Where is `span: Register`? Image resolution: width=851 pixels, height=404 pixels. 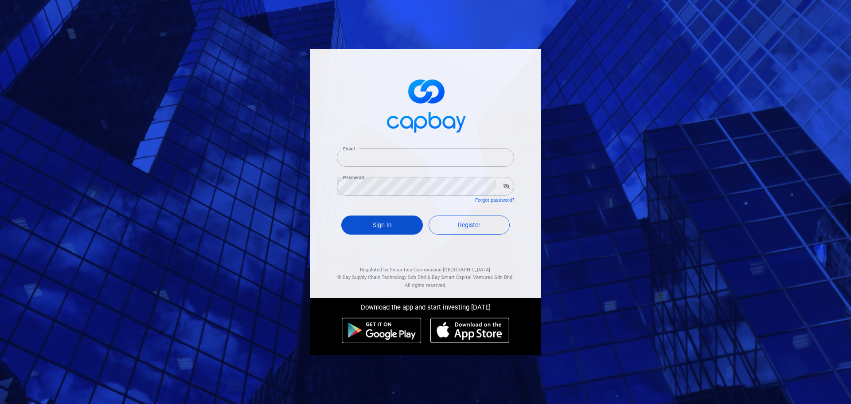 span: Register is located at coordinates (469, 225).